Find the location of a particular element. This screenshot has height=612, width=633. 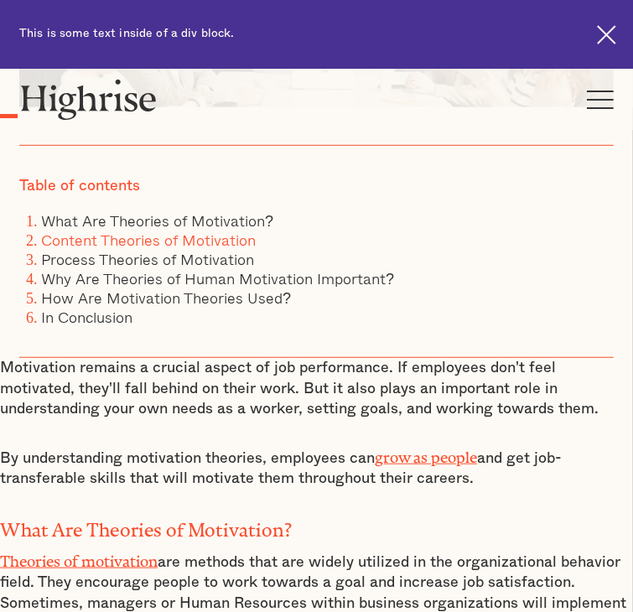

img: Highrise logo is located at coordinates (88, 99).